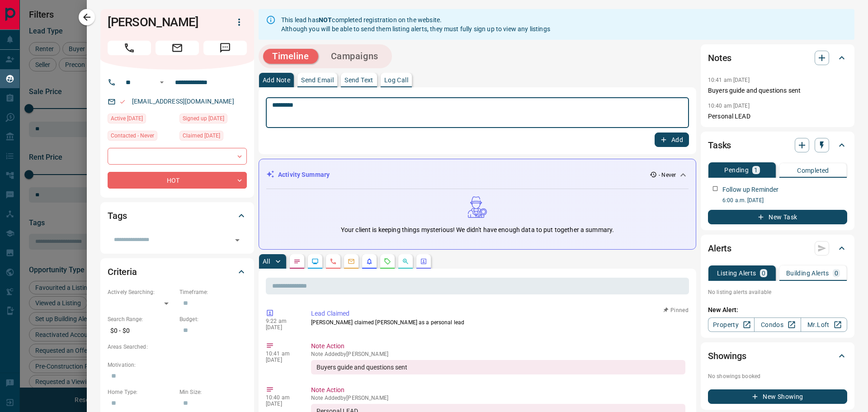 Image resolution: width=868 pixels, height=412 pixels. Describe the element at coordinates (777, 397) in the screenshot. I see `button: New Showing` at that location.